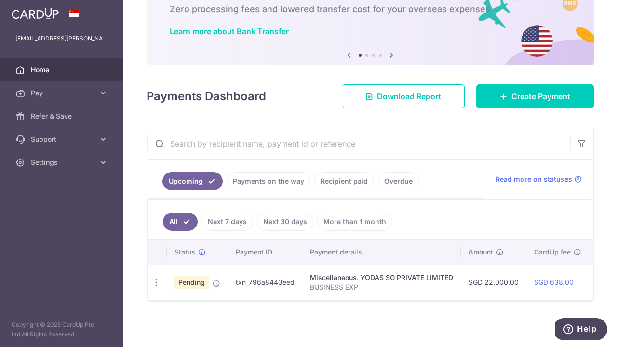  What do you see at coordinates (184, 252) in the screenshot?
I see `span: Status` at bounding box center [184, 252].